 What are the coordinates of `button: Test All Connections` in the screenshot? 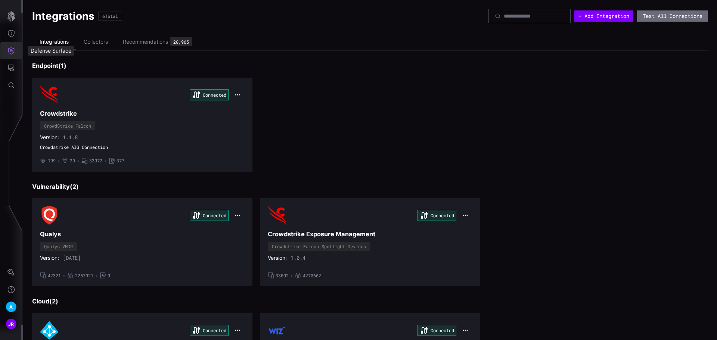 It's located at (672, 16).